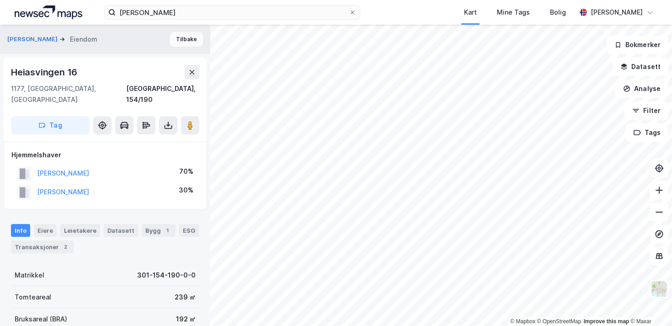 This screenshot has width=672, height=326. What do you see at coordinates (29, 275) in the screenshot?
I see `div: Matrikkel` at bounding box center [29, 275].